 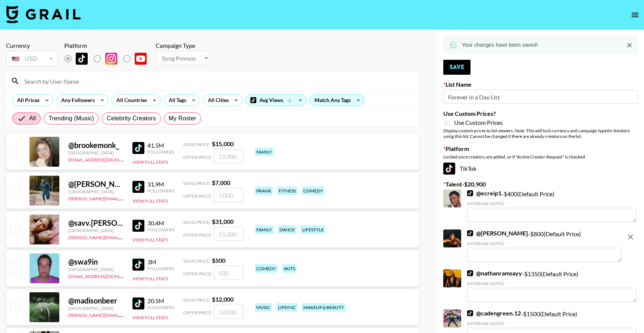 What do you see at coordinates (32, 46) in the screenshot?
I see `div: Currency` at bounding box center [32, 46].